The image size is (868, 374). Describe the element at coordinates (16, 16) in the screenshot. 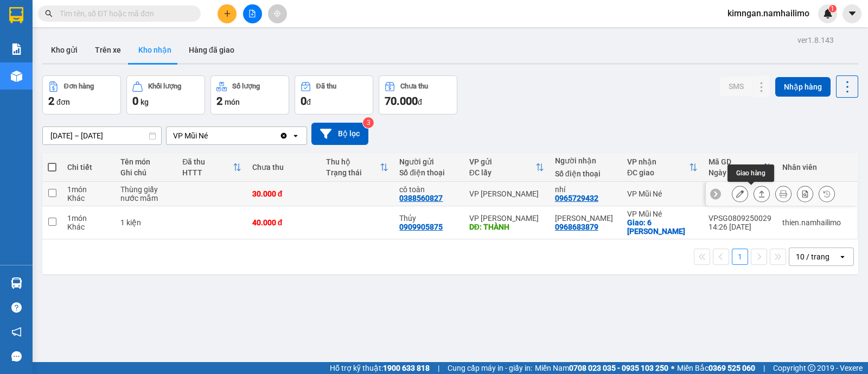

I see `img: logo-vxr` at that location.